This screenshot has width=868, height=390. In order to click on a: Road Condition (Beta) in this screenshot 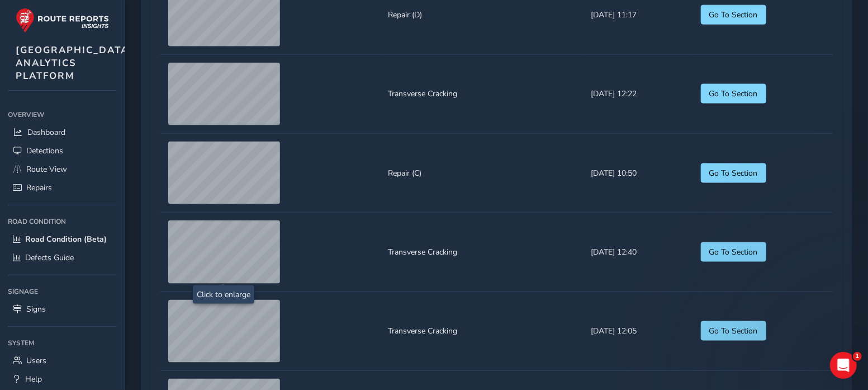, I will do `click(62, 239)`.